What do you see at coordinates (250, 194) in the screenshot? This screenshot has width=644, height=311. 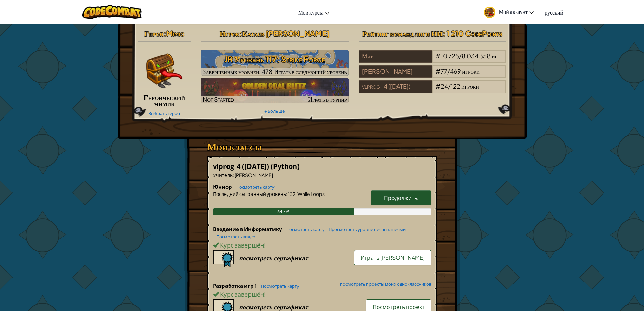 I see `span: Последний сыгранный уровень` at bounding box center [250, 194].